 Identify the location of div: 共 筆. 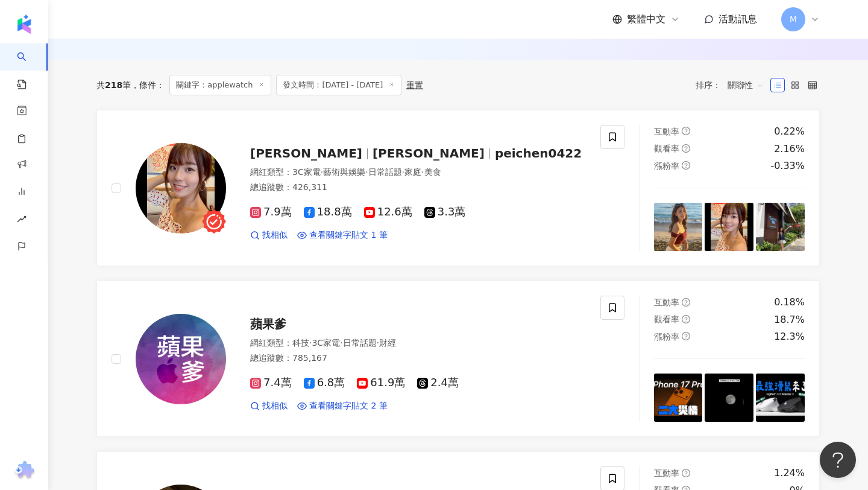
(113, 85).